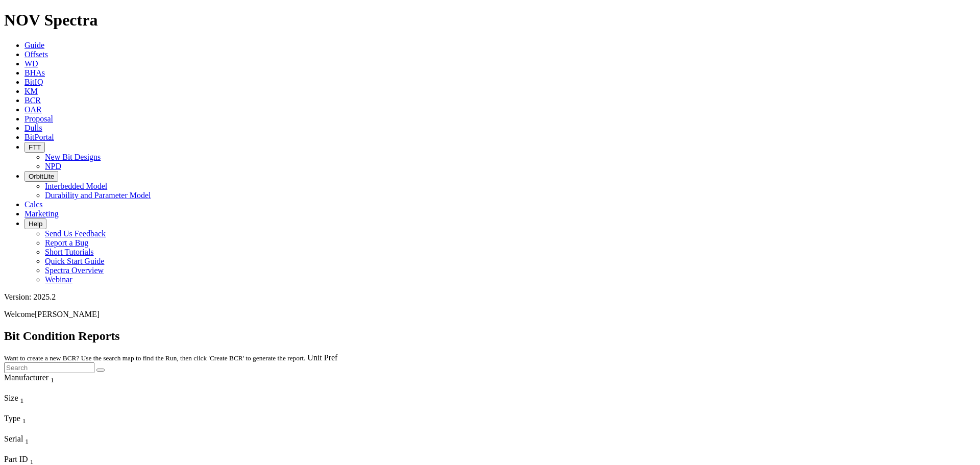  What do you see at coordinates (35, 147) in the screenshot?
I see `span: FTT` at bounding box center [35, 147].